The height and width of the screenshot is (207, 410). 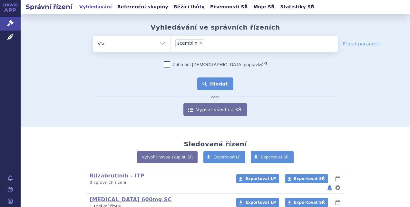 What do you see at coordinates (49, 7) in the screenshot?
I see `h2: Správní řízení` at bounding box center [49, 7].